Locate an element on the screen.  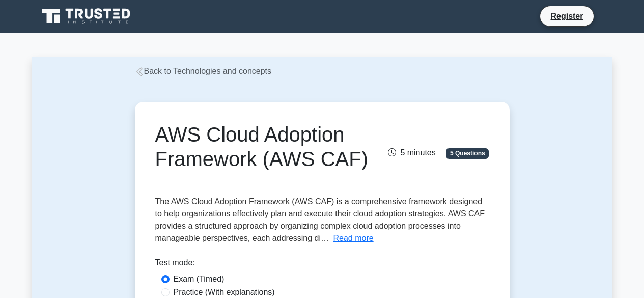
a: Back to Technologies and concepts is located at coordinates (203, 71).